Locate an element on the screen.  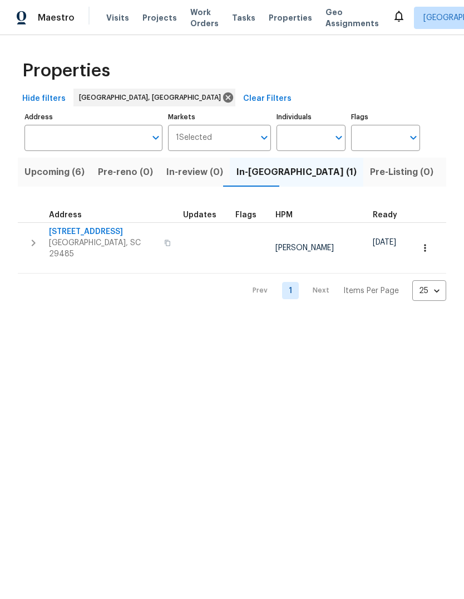
span: Projects is located at coordinates (160, 18).